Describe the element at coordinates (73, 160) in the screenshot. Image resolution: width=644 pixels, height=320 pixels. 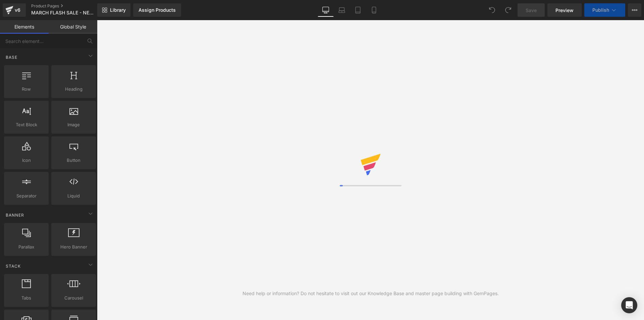
I see `span: Button` at that location.